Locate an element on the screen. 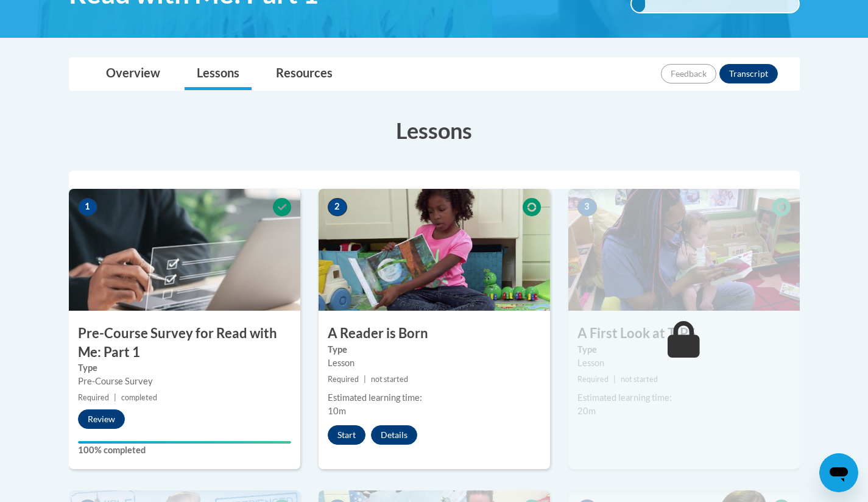 The height and width of the screenshot is (502, 868). span: 20m is located at coordinates (586, 410).